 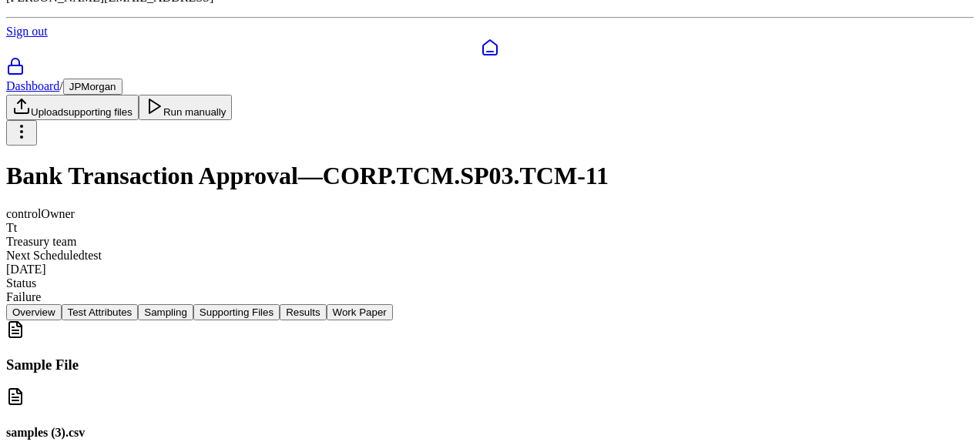 What do you see at coordinates (303, 312) in the screenshot?
I see `button: Results` at bounding box center [303, 312].